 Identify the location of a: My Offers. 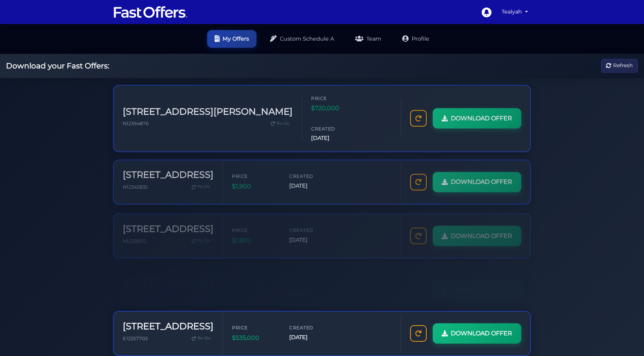
(232, 39).